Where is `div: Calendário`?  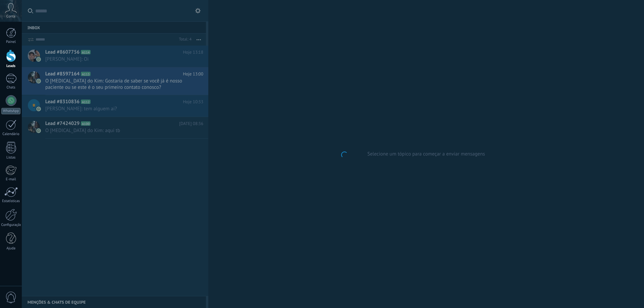 div: Calendário is located at coordinates (11, 134).